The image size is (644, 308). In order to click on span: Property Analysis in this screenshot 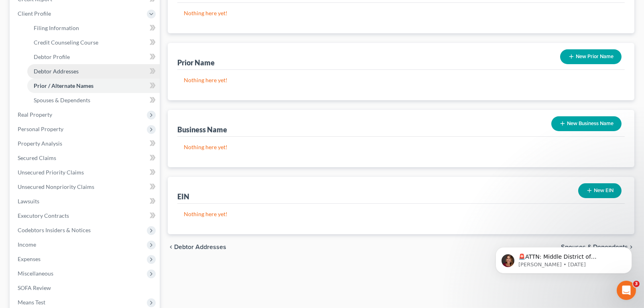, I will do `click(40, 143)`.